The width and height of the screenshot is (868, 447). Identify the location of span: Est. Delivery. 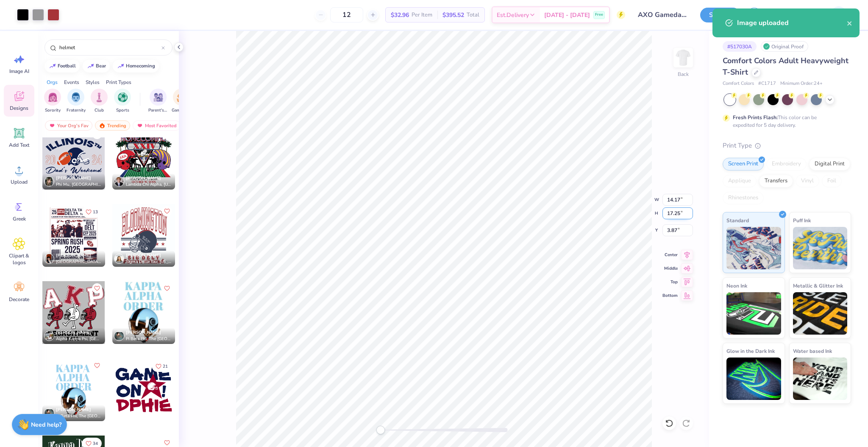
(513, 15).